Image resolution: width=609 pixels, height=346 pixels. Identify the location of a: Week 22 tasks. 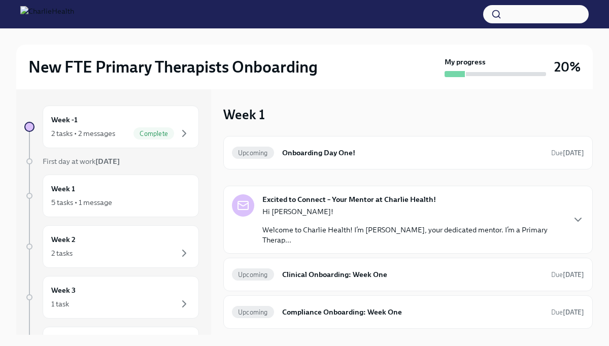
(112, 246).